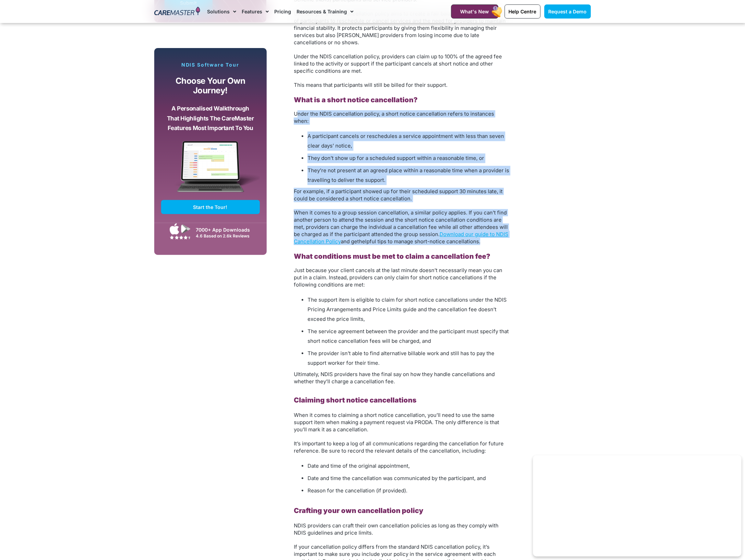  Describe the element at coordinates (405, 141) in the screenshot. I see `span: A participant cancels or reschedules a service appointment with less than seven clear days’ notice,` at that location.